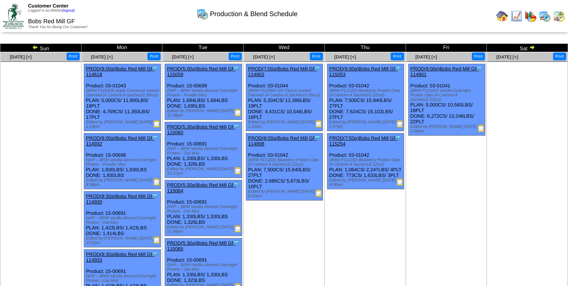 The width and height of the screenshot is (568, 286). I want to click on div: Product: 03-01041 PLAN: 5,000CS / 10,560LBS / 18PLT DONE: 6,272CS / 13,246LBS / 22PLT, so click(447, 100).